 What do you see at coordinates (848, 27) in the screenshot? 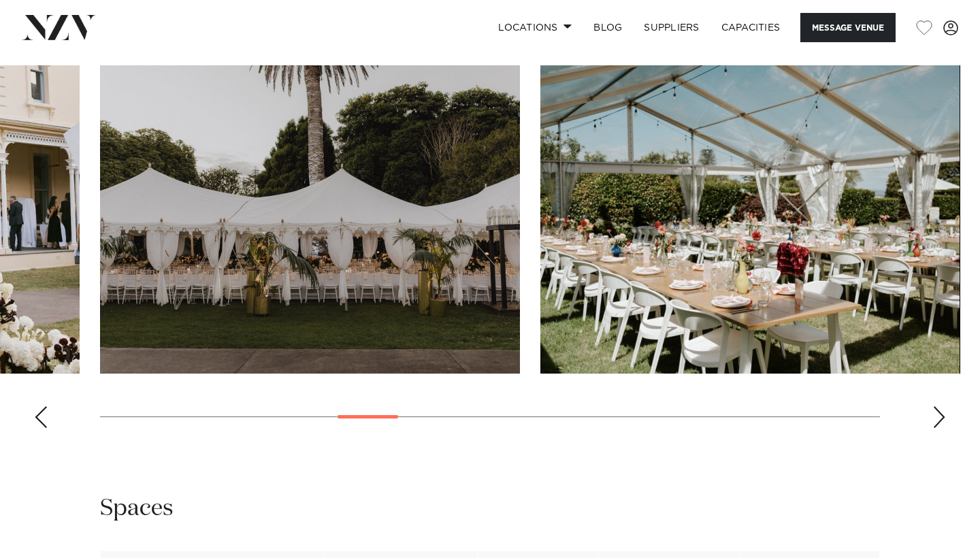
I see `button: Message Venue` at bounding box center [848, 27].